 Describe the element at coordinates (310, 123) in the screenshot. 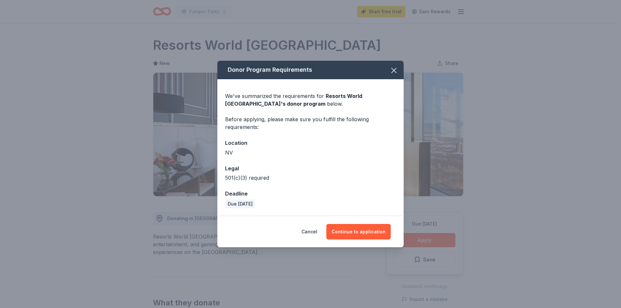

I see `div: Before applying, please make sure you fulfill the following requirements:` at that location.